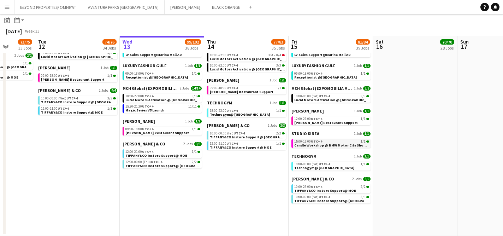 This screenshot has width=503, height=236. What do you see at coordinates (196, 88) in the screenshot?
I see `span: 14/14` at bounding box center [196, 88].